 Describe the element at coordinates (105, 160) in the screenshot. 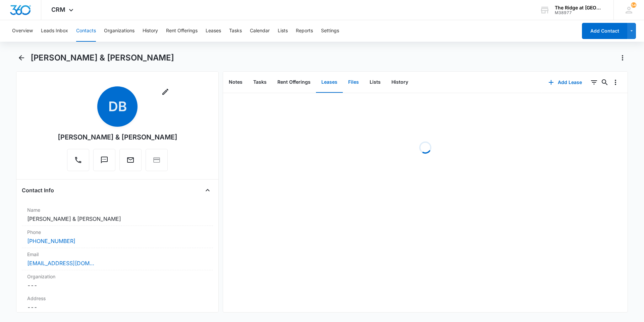

I see `button: Text` at that location.